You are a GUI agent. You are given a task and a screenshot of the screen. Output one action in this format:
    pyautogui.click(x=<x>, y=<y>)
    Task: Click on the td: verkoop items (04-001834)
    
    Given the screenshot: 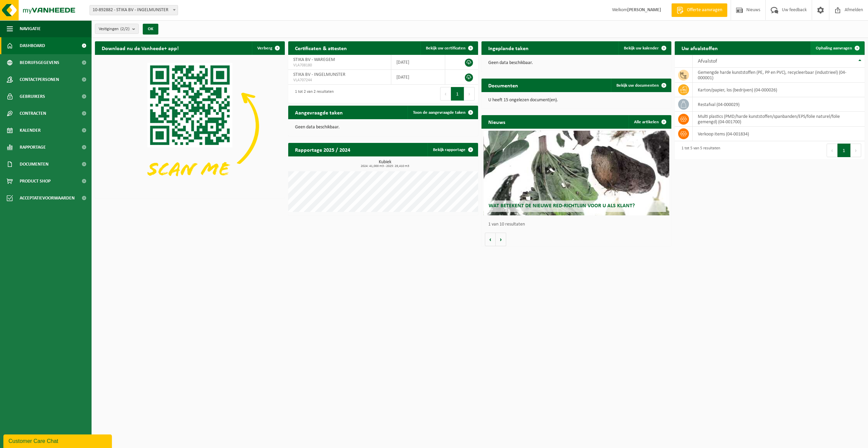 What is the action you would take?
    pyautogui.click(x=779, y=134)
    